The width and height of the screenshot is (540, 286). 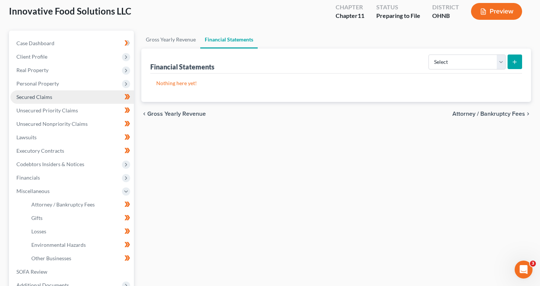 I want to click on div: Status, so click(x=398, y=7).